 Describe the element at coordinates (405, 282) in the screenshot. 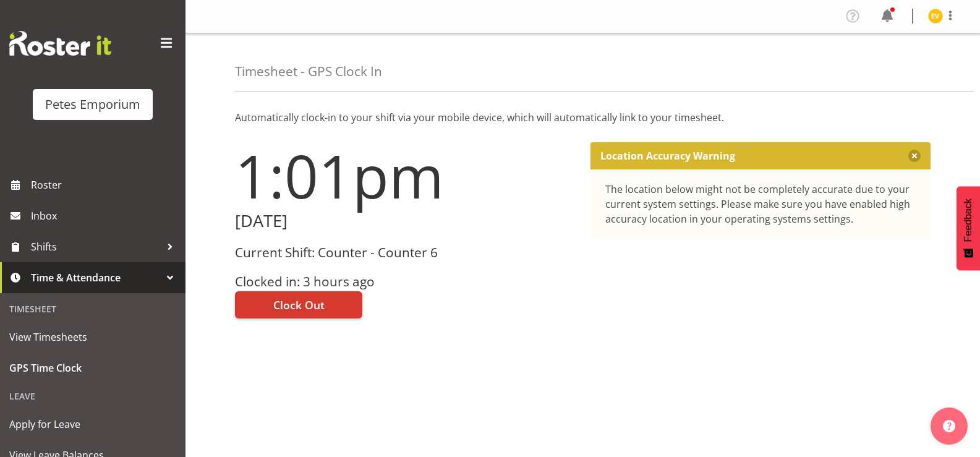

I see `h3: Clocked in: 3 hours ago` at that location.